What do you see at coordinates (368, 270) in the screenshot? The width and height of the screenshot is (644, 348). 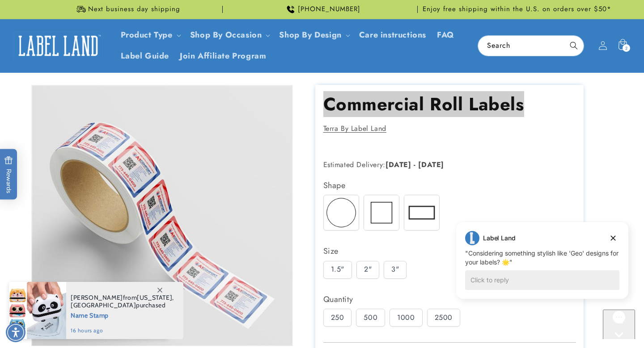 I see `div: 2"` at bounding box center [368, 270].